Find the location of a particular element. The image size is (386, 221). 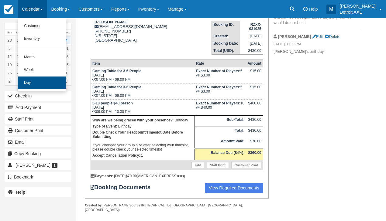

strong: RZXX-031025 is located at coordinates (255, 27).